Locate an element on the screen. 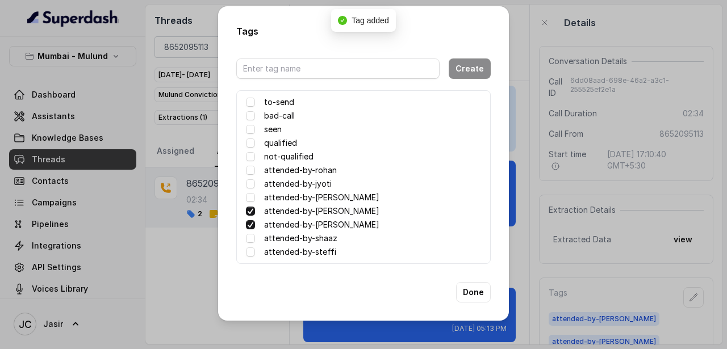  button: Done is located at coordinates (473, 292).